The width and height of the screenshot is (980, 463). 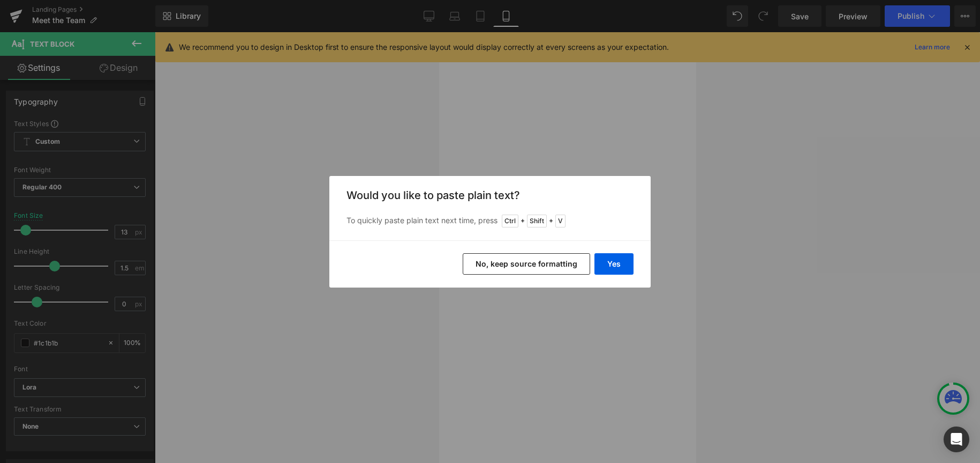 I want to click on p: To quickly paste plain text next time, press, so click(x=490, y=221).